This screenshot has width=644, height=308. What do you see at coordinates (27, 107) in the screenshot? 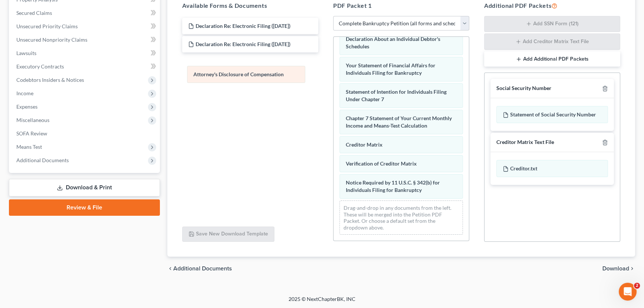
I see `span: Expenses` at bounding box center [27, 107].